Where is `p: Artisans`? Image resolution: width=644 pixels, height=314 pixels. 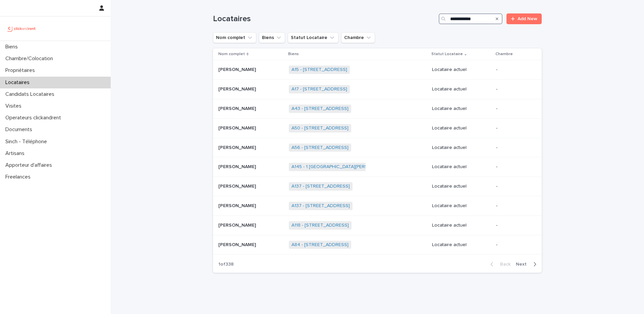 p: Artisans is located at coordinates (16, 153).